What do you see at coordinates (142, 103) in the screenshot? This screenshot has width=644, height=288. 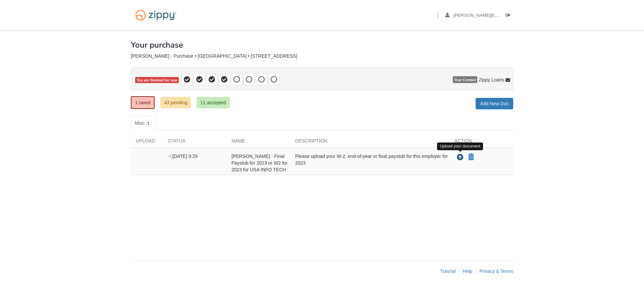 I see `a: 1 owed` at bounding box center [142, 103].